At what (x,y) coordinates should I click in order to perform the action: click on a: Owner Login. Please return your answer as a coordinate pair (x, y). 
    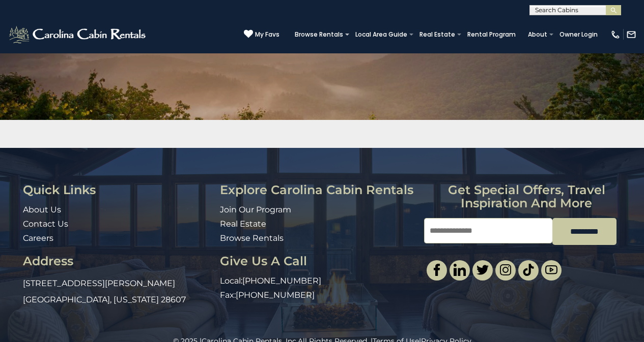
    Looking at the image, I should click on (578, 35).